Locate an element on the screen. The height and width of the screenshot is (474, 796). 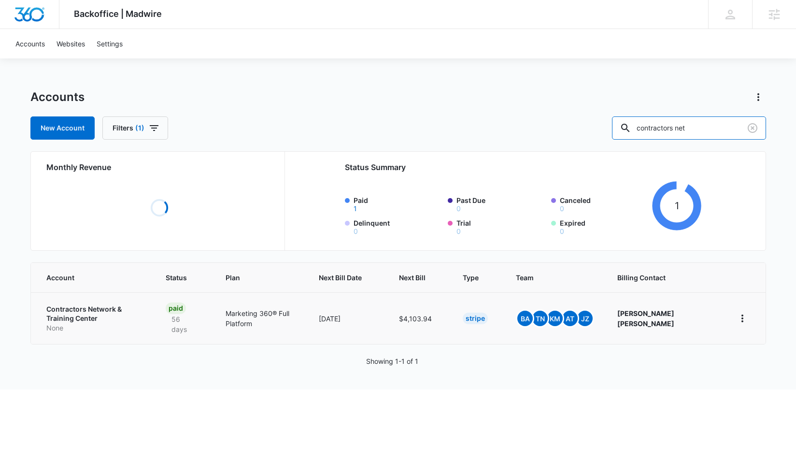
span: Plan is located at coordinates (260, 277).